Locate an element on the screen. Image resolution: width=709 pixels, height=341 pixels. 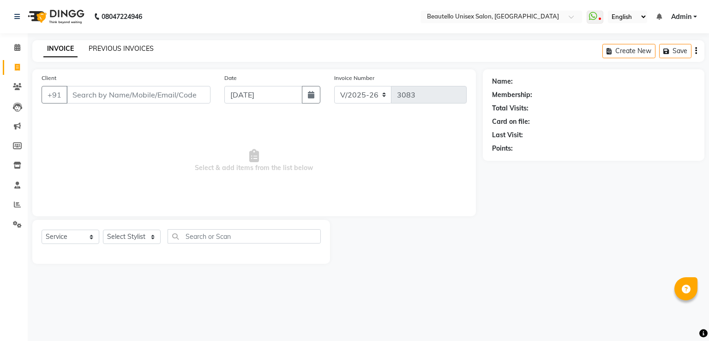
label: Invoice Number is located at coordinates (354, 78).